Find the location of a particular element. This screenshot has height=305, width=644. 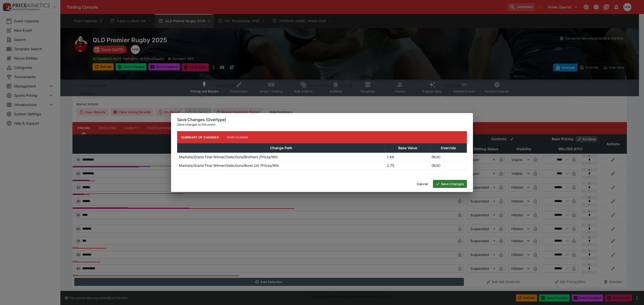

p: Markets/Grand Final Winner/Selections/Brothers /Prices/Win is located at coordinates (229, 157).